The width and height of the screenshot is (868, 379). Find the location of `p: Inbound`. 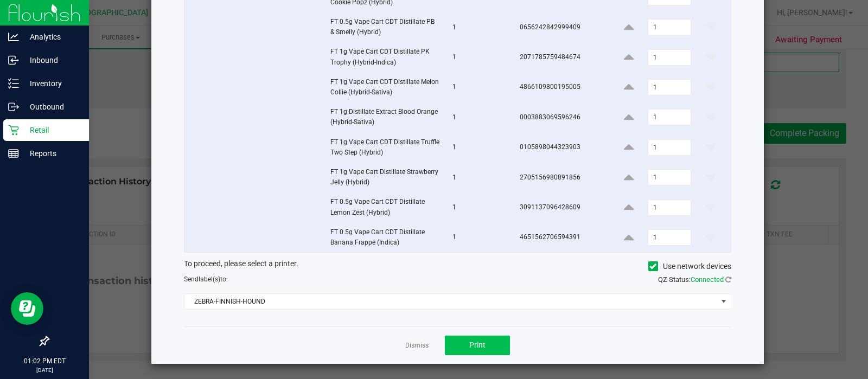

p: Inbound is located at coordinates (52, 60).